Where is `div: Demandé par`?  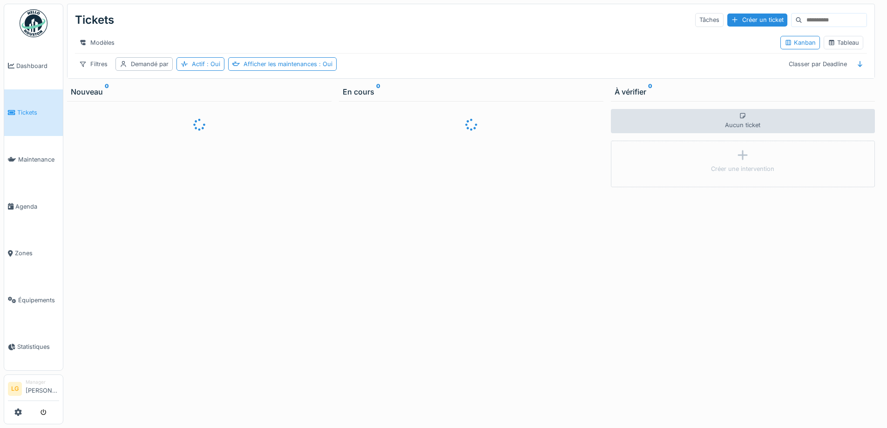 div: Demandé par is located at coordinates (150, 64).